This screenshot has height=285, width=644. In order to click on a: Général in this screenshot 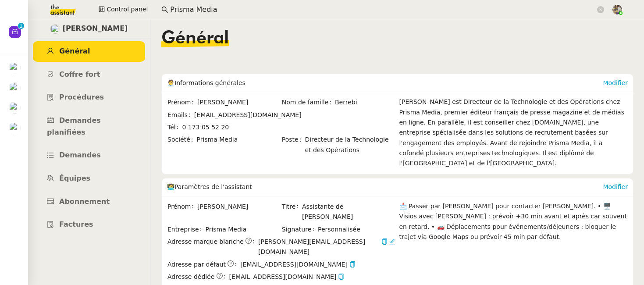, I will do `click(89, 51)`.